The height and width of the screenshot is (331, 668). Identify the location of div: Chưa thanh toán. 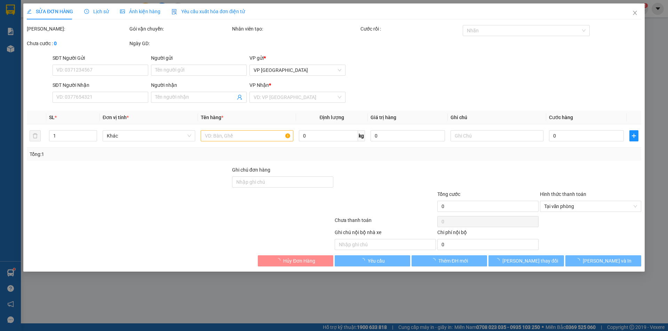
(385, 223).